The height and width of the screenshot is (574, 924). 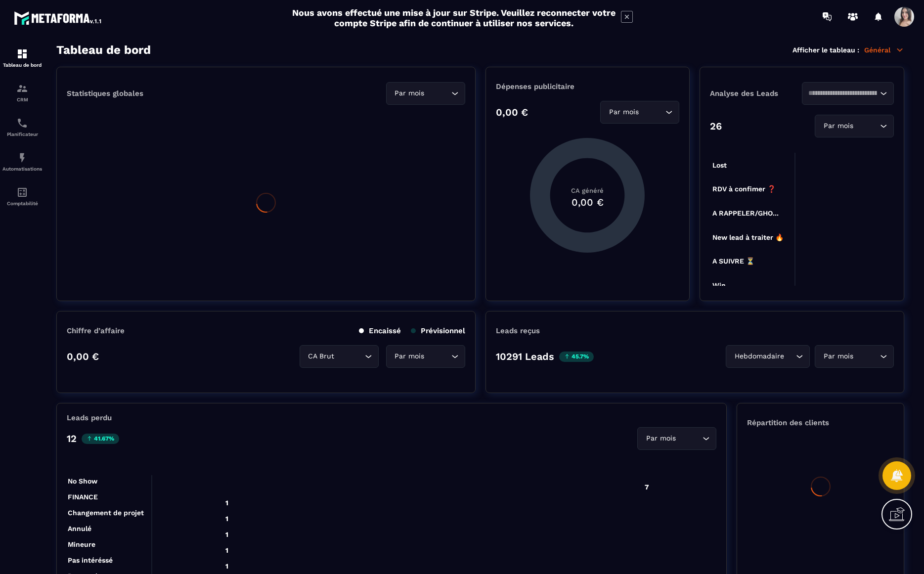 I want to click on a: formationformationCRM, so click(x=22, y=92).